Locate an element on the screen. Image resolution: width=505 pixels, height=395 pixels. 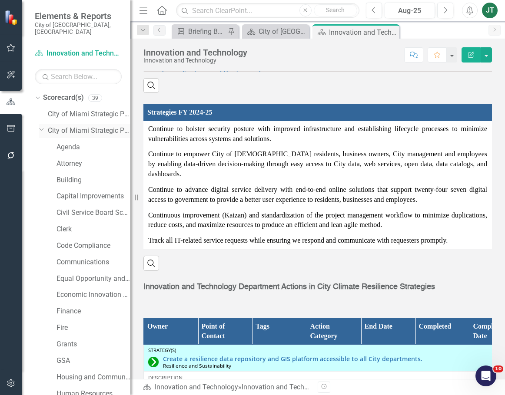
p: Continue to bolster security posture with improved infrastructure and establishing lifecycle proc... is located at coordinates (318, 134).